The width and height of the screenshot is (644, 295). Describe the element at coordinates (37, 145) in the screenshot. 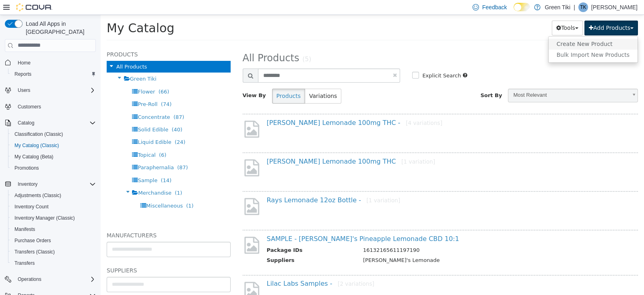

I see `a: My Catalog (Classic)` at that location.